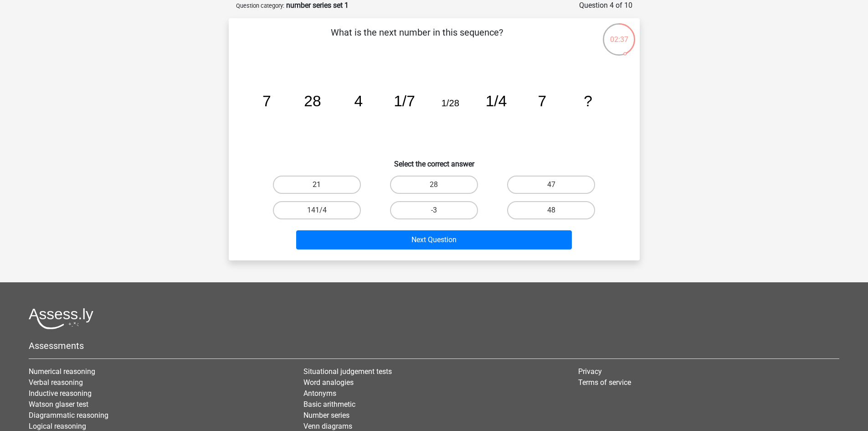 Image resolution: width=868 pixels, height=431 pixels. Describe the element at coordinates (551, 185) in the screenshot. I see `label: 47` at that location.